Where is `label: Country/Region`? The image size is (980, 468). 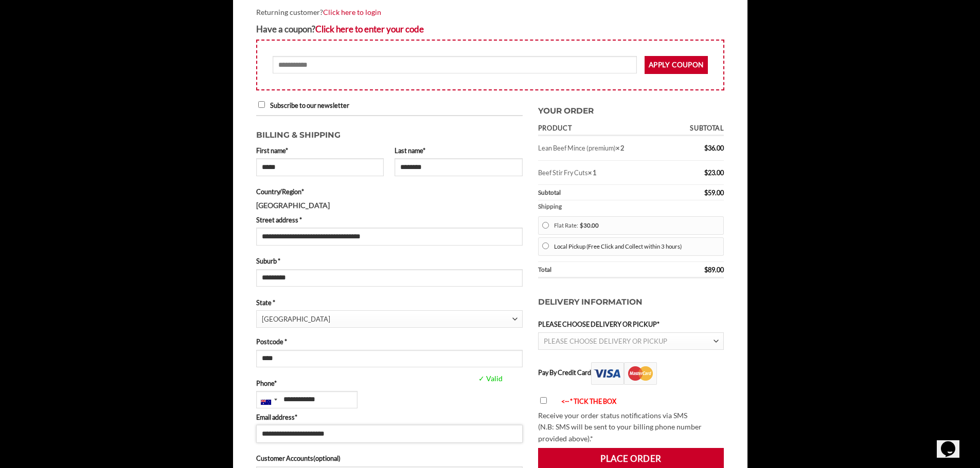
label: Country/Region is located at coordinates (390, 192).